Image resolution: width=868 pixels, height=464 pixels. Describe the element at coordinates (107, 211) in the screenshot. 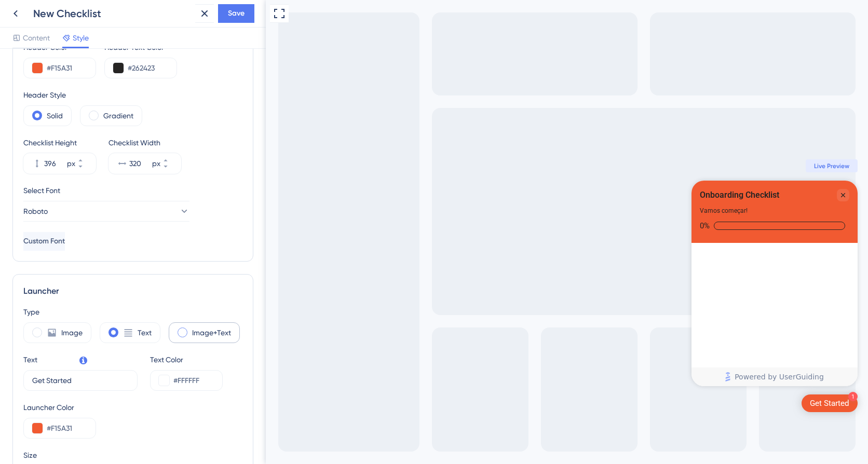

I see `button: Roboto` at that location.